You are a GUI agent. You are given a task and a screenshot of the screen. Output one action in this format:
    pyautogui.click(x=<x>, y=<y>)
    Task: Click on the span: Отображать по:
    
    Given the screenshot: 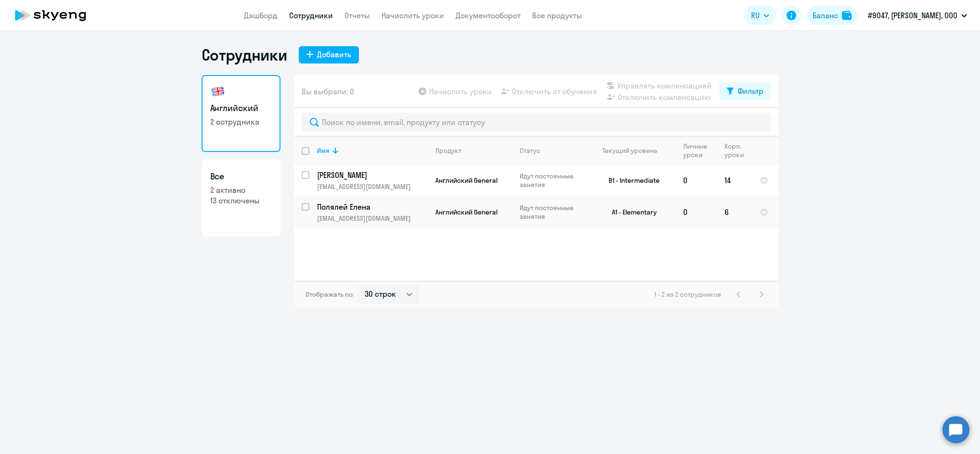 What is the action you would take?
    pyautogui.click(x=330, y=294)
    